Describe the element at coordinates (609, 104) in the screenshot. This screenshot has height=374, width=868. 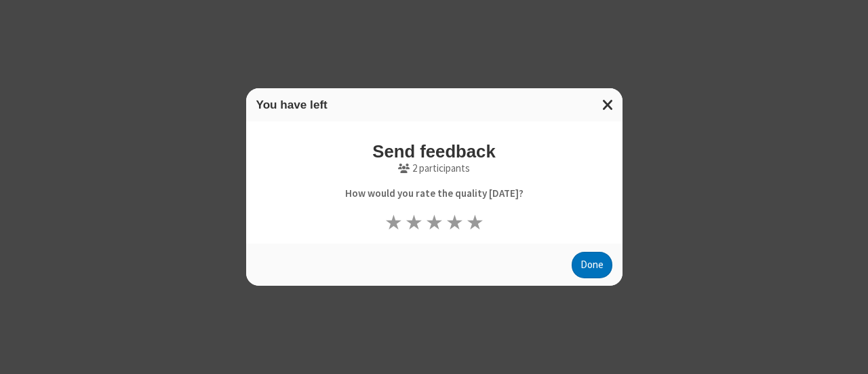
I see `button: Close modal` at that location.